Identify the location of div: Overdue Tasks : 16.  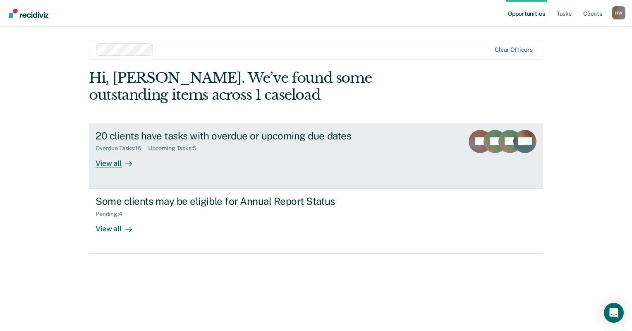
(122, 148).